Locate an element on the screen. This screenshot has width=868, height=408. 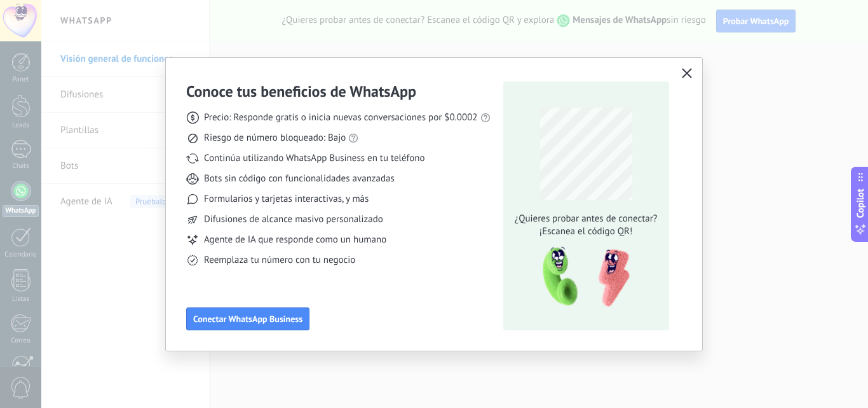
span: Reemplaza tu número con tu negocio is located at coordinates (280, 260).